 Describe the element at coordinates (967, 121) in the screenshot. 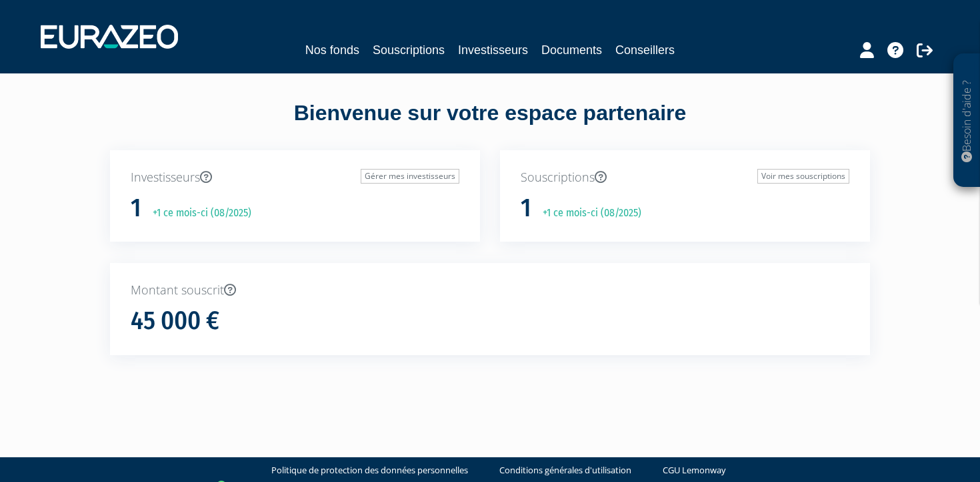

I see `p: Besoin d'aide ?` at that location.